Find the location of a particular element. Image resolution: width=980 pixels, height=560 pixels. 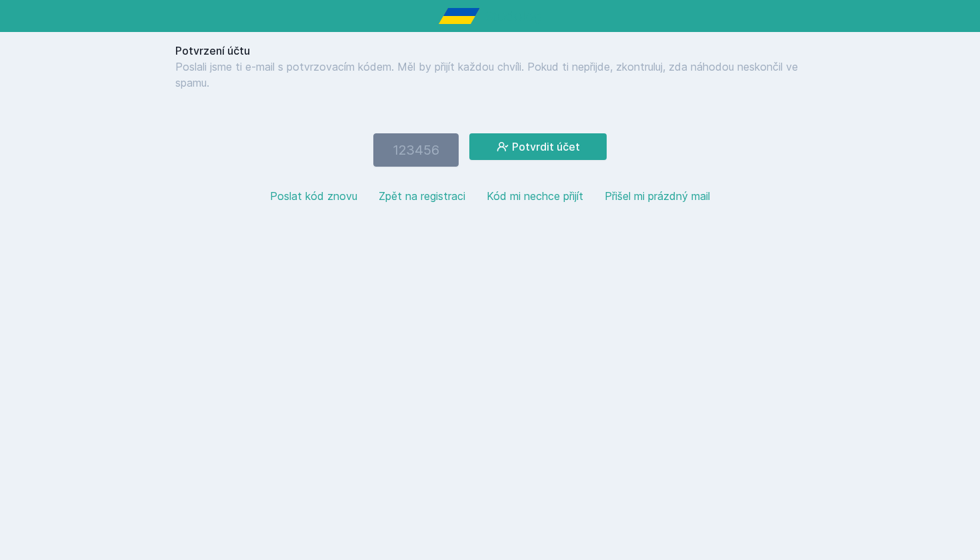

button: Potvrdit účet is located at coordinates (538, 147).